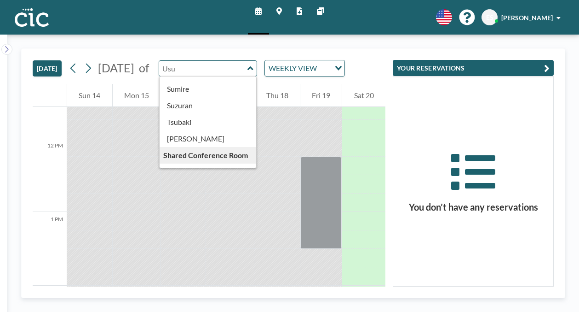 The width and height of the screenshot is (579, 312). I want to click on div: 1 PM, so click(50, 249).